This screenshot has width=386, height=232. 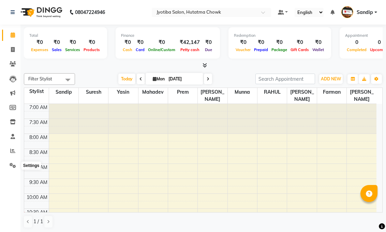 I want to click on b: 08047224946, so click(x=90, y=12).